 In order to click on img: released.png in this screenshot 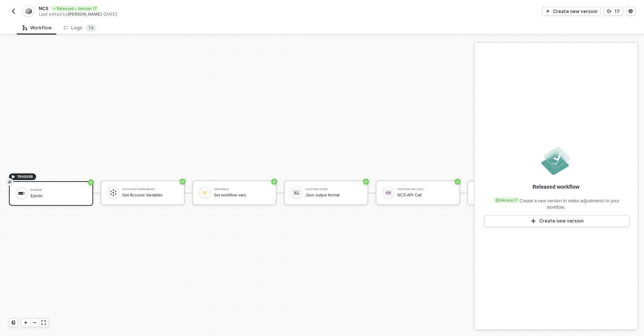, I will do `click(556, 161)`.